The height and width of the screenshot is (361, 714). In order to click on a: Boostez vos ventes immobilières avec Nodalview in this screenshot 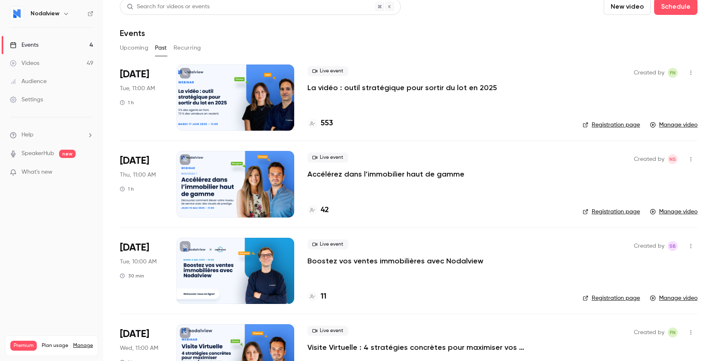, I will do `click(395, 261)`.